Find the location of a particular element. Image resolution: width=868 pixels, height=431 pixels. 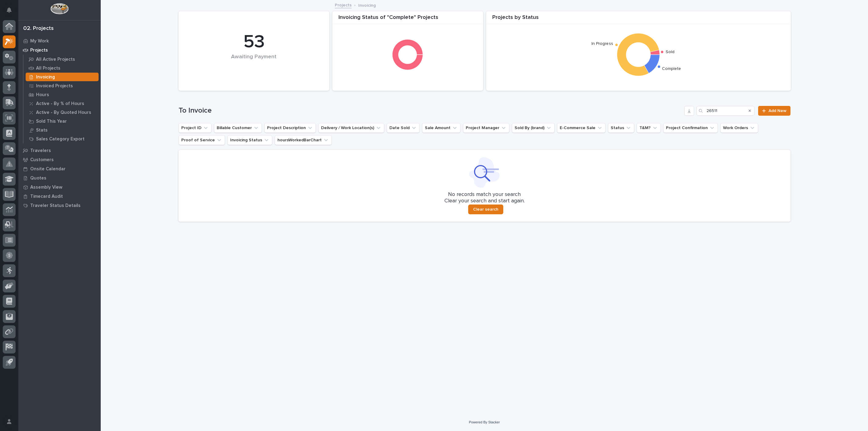

button: Status is located at coordinates (621, 128).